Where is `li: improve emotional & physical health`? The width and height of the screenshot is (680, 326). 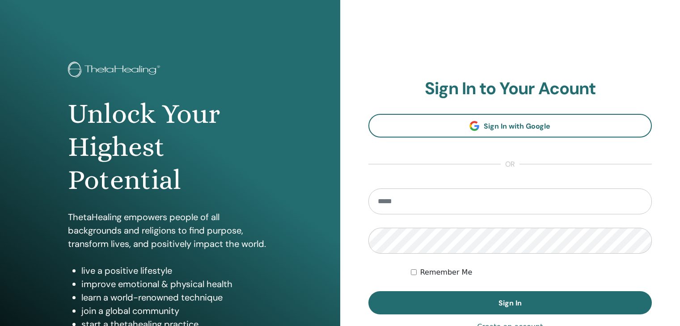
li: improve emotional & physical health is located at coordinates (177, 284).